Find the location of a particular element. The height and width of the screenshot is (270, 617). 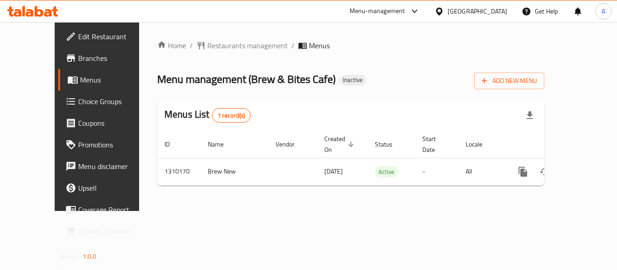

a: Edit Restaurant is located at coordinates (108, 37).